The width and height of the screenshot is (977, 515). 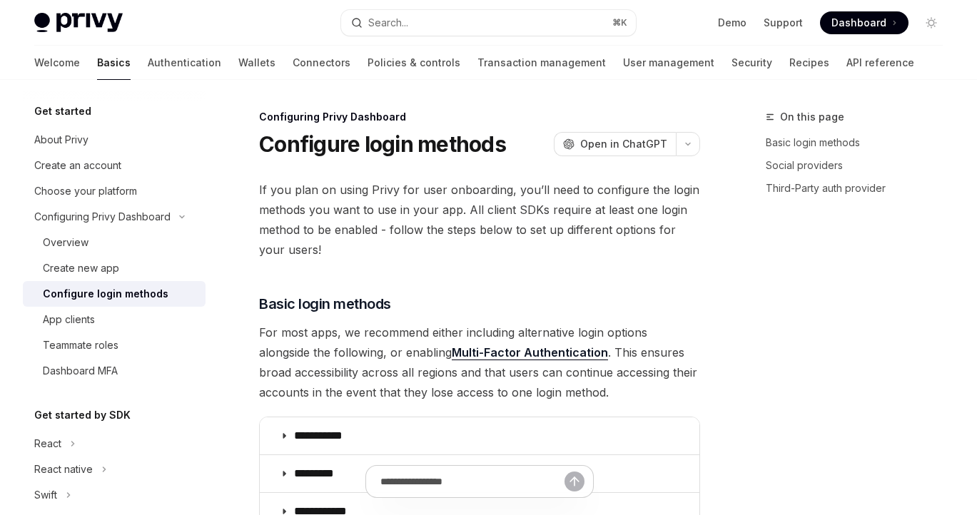 What do you see at coordinates (81, 345) in the screenshot?
I see `div: Teammate roles` at bounding box center [81, 345].